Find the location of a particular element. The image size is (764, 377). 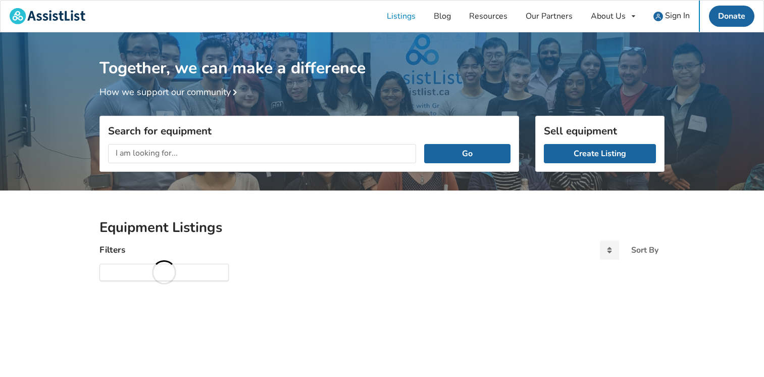

input: I am looking for... is located at coordinates (262, 153).